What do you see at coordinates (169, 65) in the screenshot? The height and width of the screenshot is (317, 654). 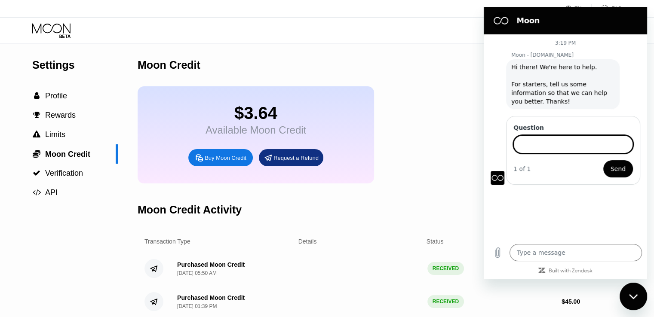 I see `div: Moon Credit` at bounding box center [169, 65].